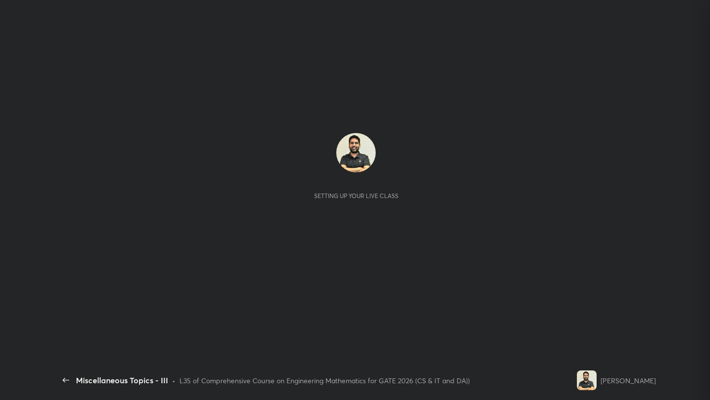 The width and height of the screenshot is (710, 400). Describe the element at coordinates (122, 381) in the screenshot. I see `div: Miscellaneous Topics - III` at that location.